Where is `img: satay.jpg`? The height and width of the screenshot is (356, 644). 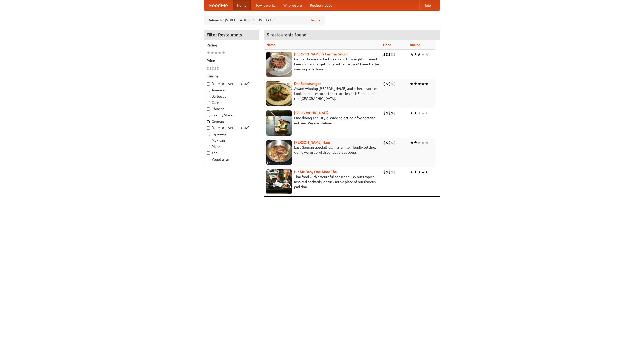
img: satay.jpg is located at coordinates (279, 123).